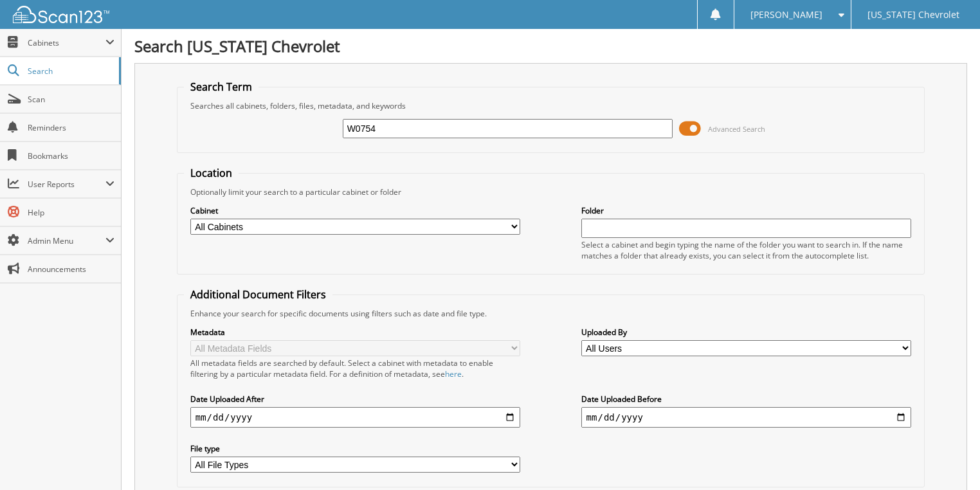  What do you see at coordinates (355, 417) in the screenshot?
I see `input: start` at bounding box center [355, 417].